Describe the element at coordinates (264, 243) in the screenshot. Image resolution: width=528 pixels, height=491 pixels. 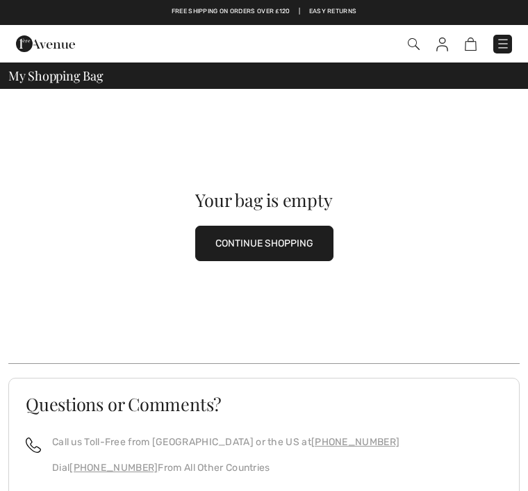
I see `button: CONTINUE SHOPPING` at that location.